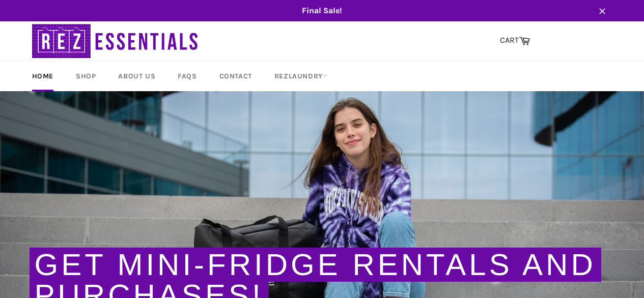 The height and width of the screenshot is (298, 644). I want to click on a: Shop, so click(86, 76).